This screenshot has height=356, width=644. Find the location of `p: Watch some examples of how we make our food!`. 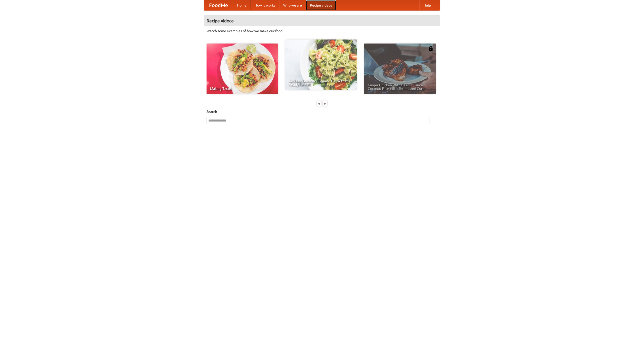

p: Watch some examples of how we make our food! is located at coordinates (322, 31).